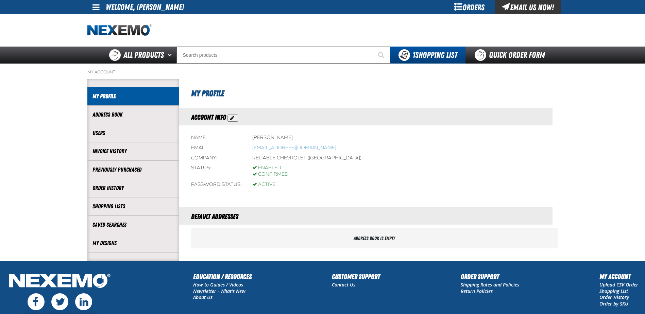 The height and width of the screenshot is (314, 645). Describe the element at coordinates (270, 168) in the screenshot. I see `div: Enabled` at that location.